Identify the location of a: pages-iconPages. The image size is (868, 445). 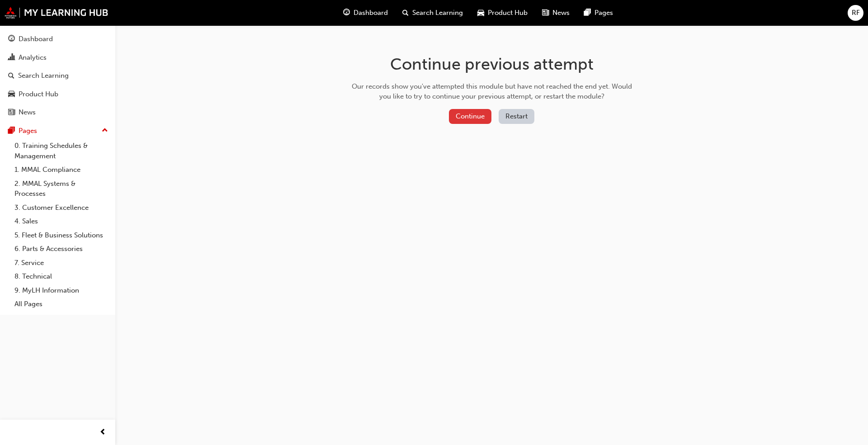
(598, 12).